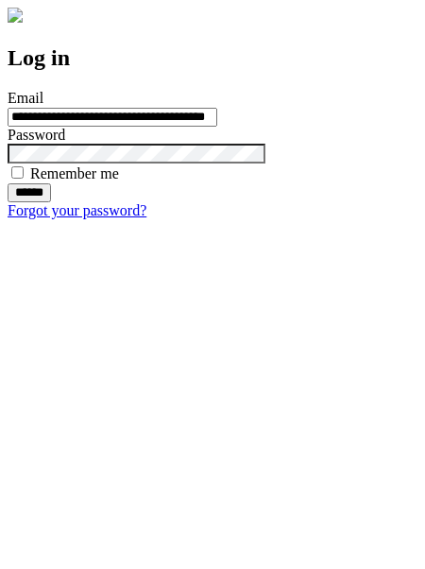 The image size is (425, 569). I want to click on a: Forgot your password?, so click(77, 210).